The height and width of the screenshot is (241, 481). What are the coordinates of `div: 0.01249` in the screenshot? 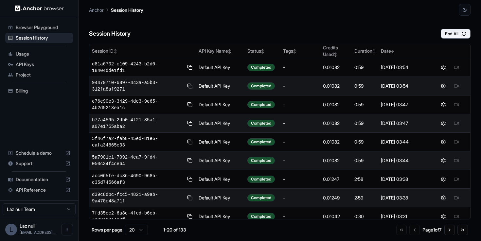 It's located at (336, 198).